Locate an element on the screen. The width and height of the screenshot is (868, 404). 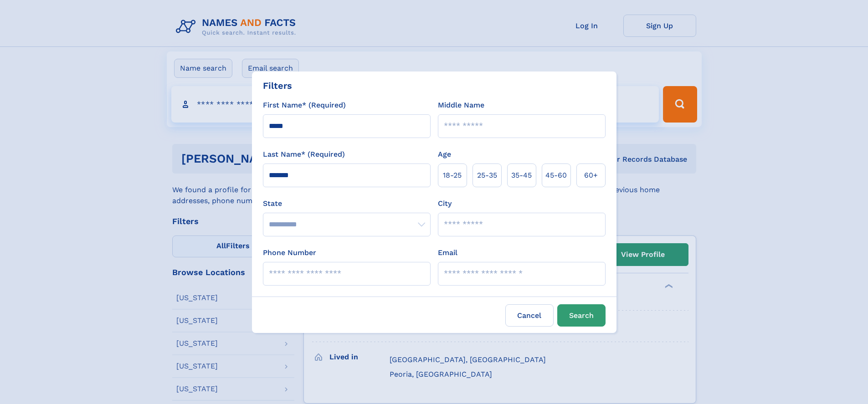
label: Middle Name is located at coordinates (461, 106).